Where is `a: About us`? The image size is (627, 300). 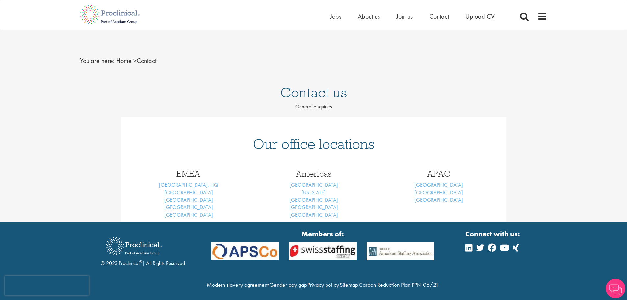 a: About us is located at coordinates (369, 16).